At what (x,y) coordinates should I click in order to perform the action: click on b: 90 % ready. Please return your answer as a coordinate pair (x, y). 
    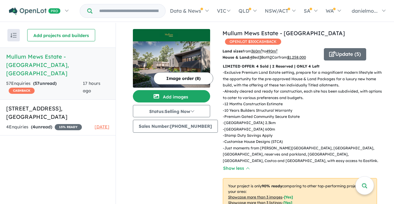
    Looking at the image, I should click on (272, 186).